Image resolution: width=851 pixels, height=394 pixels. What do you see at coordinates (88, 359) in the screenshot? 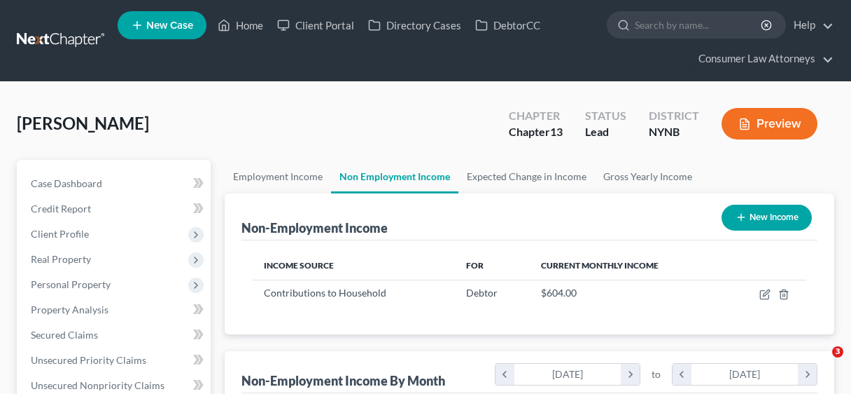
I see `span: Unsecured Priority Claims` at bounding box center [88, 359].